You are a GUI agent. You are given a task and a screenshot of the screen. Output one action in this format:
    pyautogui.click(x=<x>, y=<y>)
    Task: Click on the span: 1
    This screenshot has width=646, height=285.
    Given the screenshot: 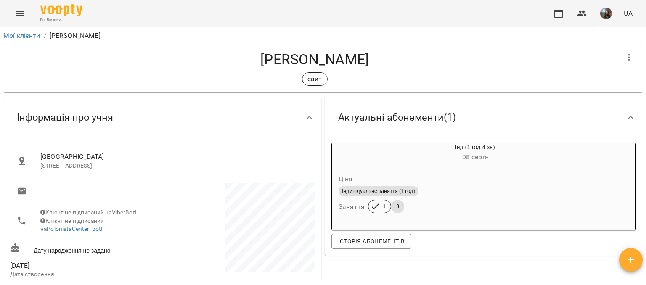 What is the action you would take?
    pyautogui.click(x=384, y=206)
    